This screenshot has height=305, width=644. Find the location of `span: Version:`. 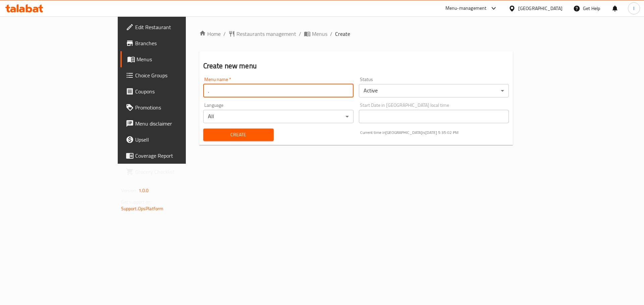

span: Version: is located at coordinates (129, 191).